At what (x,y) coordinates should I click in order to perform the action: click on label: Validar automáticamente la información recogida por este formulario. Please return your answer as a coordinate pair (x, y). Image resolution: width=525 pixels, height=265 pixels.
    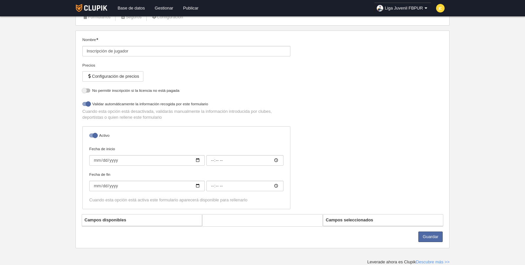
    Looking at the image, I should click on (187, 105).